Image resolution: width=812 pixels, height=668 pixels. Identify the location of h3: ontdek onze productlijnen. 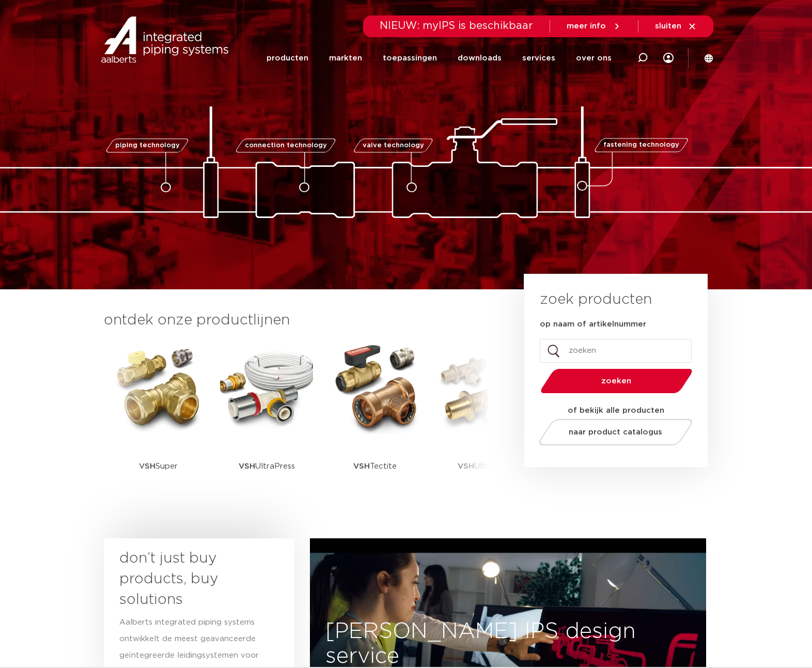
(296, 320).